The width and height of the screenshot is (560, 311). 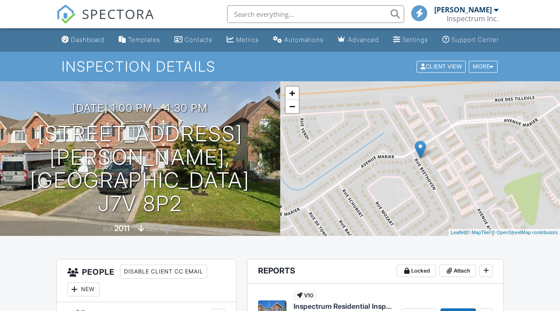 I want to click on div: Client View, so click(x=441, y=66).